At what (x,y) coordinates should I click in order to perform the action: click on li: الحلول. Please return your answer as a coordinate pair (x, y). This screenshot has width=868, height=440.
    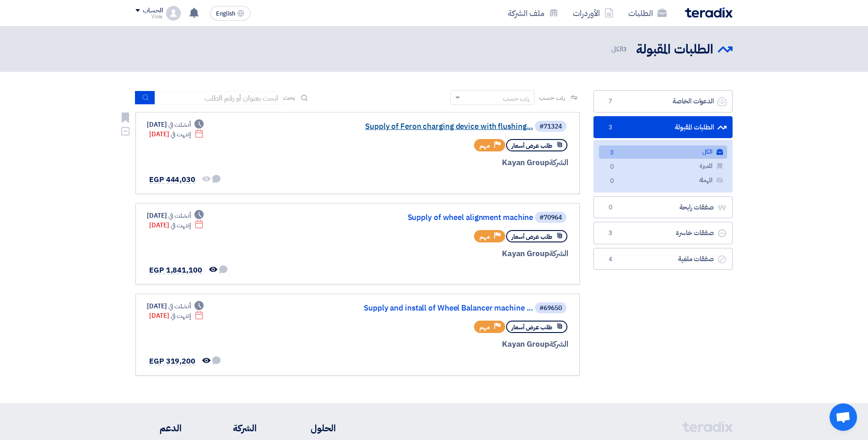
    Looking at the image, I should click on (309, 428).